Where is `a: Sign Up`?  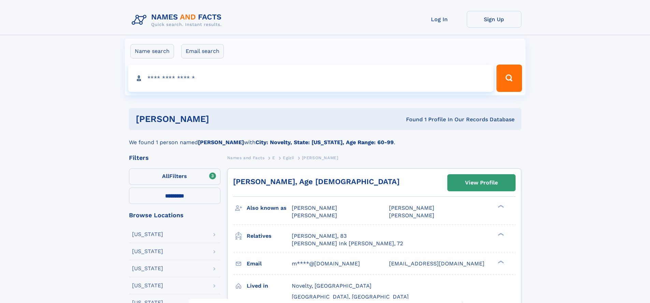
a: Sign Up is located at coordinates (494, 19).